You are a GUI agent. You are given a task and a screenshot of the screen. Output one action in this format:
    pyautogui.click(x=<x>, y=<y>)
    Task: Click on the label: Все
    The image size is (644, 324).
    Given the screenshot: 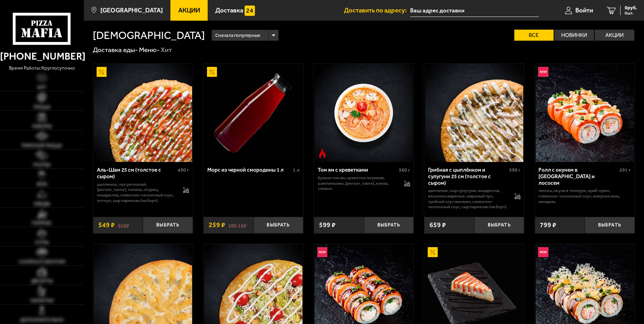 What is the action you would take?
    pyautogui.click(x=534, y=35)
    